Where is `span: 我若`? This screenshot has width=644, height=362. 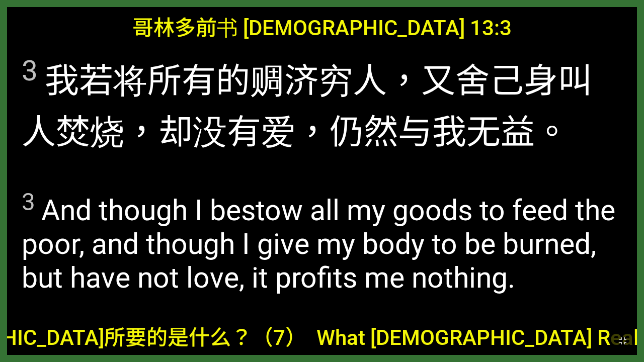
span: 我若 is located at coordinates (322, 104).